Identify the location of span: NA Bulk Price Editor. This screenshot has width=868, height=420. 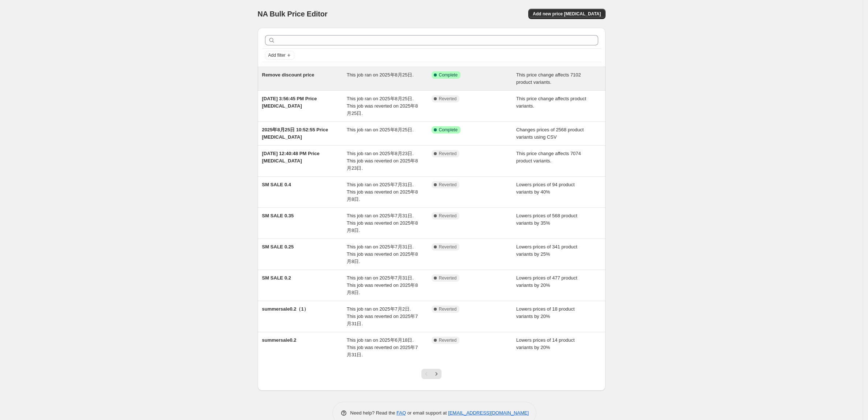
(292, 14).